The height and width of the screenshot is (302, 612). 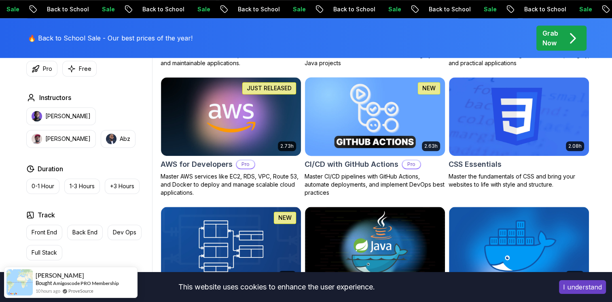 I want to click on p: 🔥 Back to School Sale - Our best prices of the year!, so click(x=110, y=38).